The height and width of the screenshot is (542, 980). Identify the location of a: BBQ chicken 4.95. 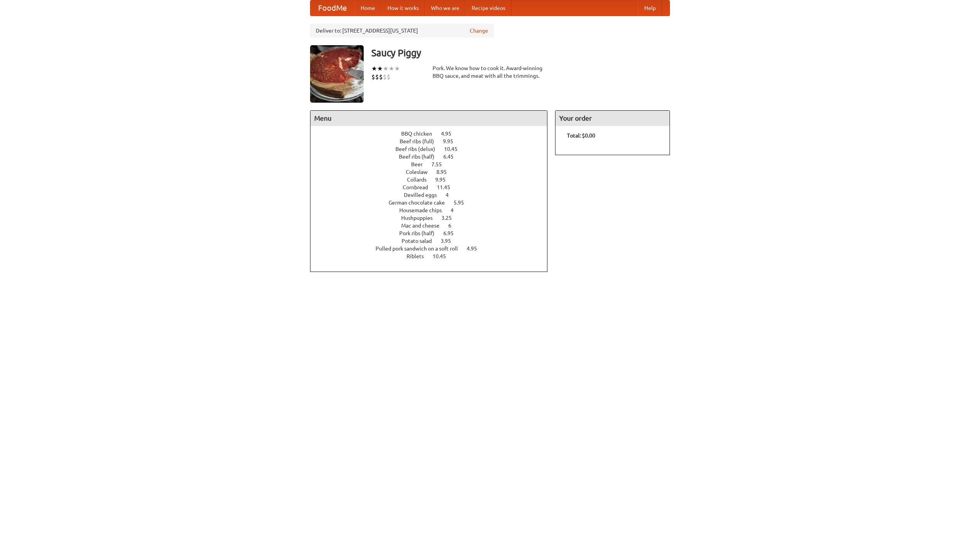
(434, 134).